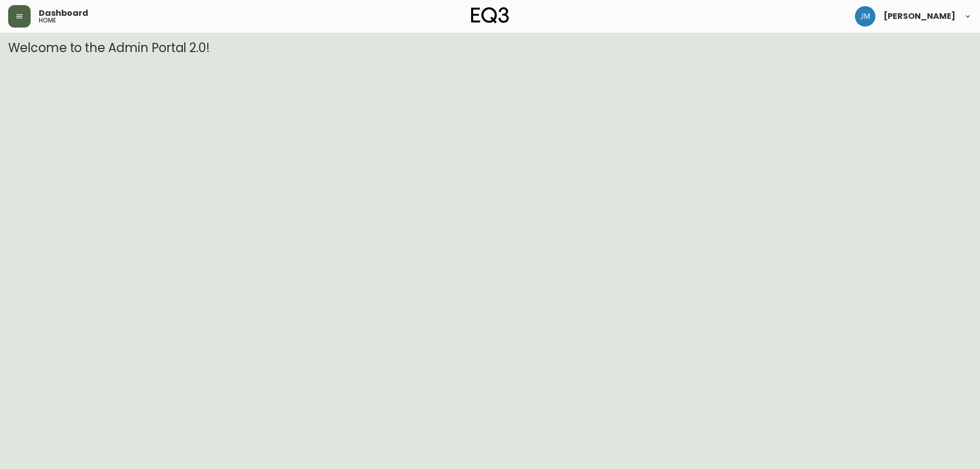  What do you see at coordinates (47, 21) in the screenshot?
I see `h5: home` at bounding box center [47, 21].